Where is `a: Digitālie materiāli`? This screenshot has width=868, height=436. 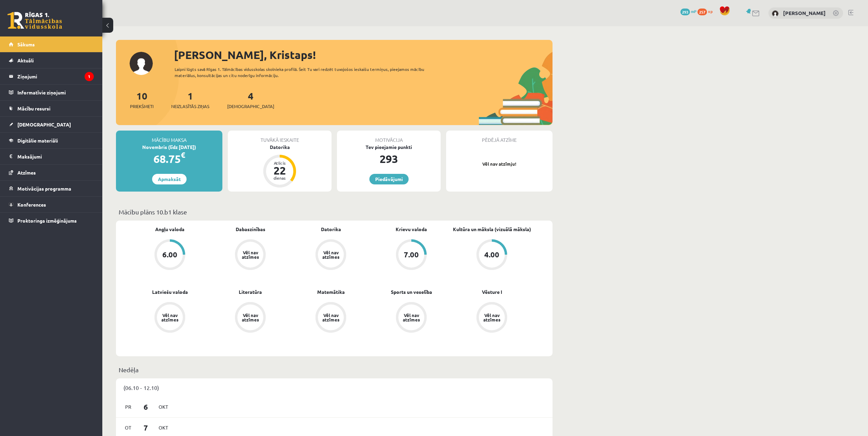
a: Digitālie materiāli is located at coordinates (51, 141).